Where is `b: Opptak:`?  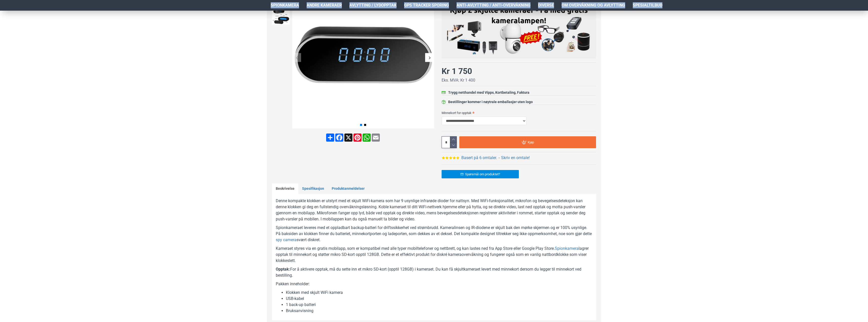 b: Opptak: is located at coordinates (283, 269).